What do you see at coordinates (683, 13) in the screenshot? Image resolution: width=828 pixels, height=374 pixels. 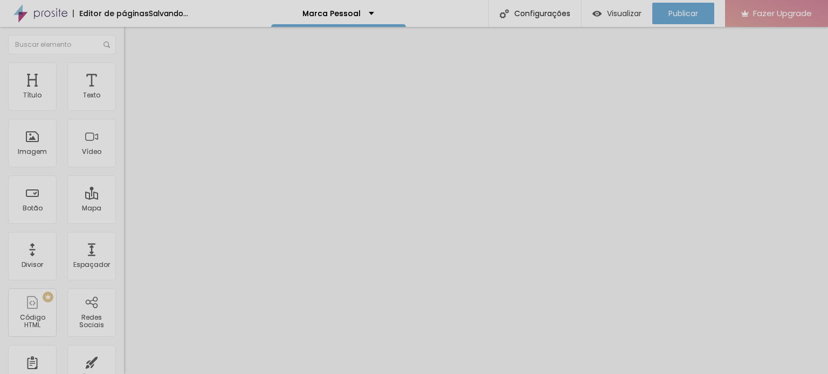 I see `span: Publicar` at bounding box center [683, 13].